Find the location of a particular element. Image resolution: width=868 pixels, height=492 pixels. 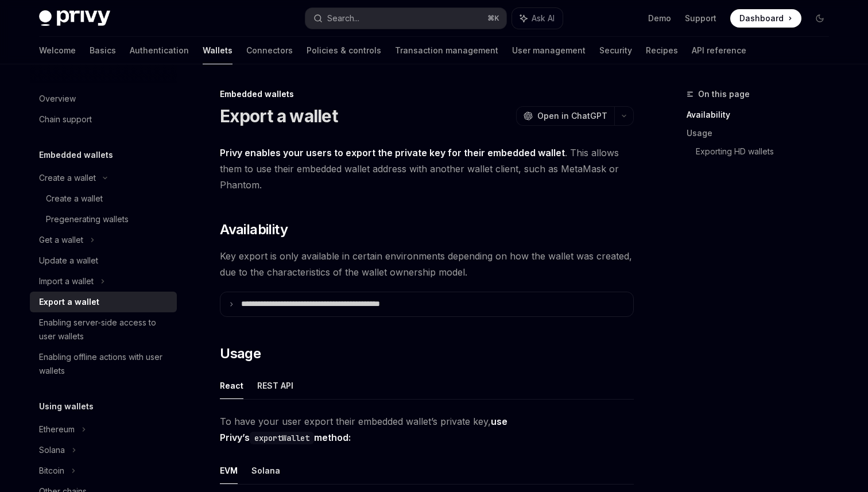

span: To have your user export their embedded wallet’s private key, is located at coordinates (426, 429).